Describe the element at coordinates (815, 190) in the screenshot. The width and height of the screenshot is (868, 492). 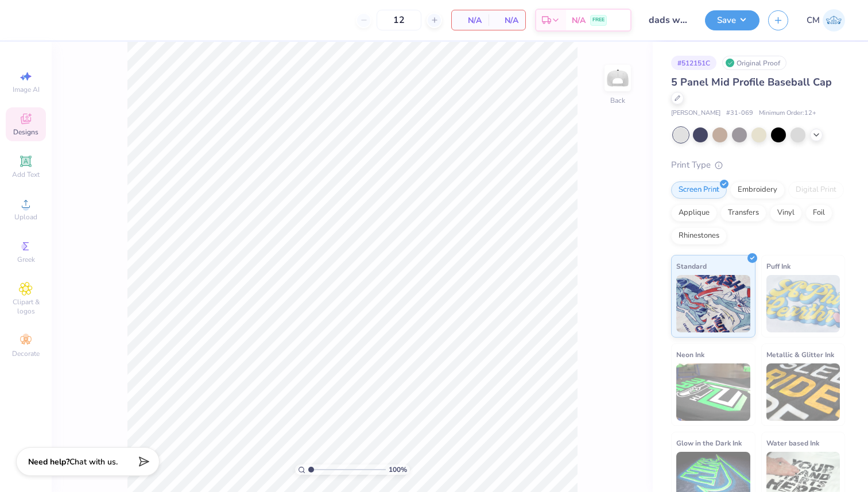
I see `div: Digital Print` at that location.